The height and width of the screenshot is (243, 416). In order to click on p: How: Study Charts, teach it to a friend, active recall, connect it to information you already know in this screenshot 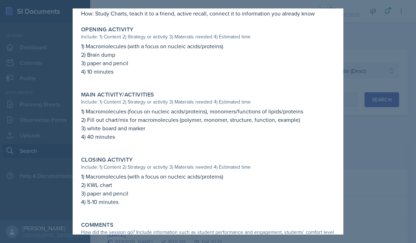, I will do `click(208, 13)`.